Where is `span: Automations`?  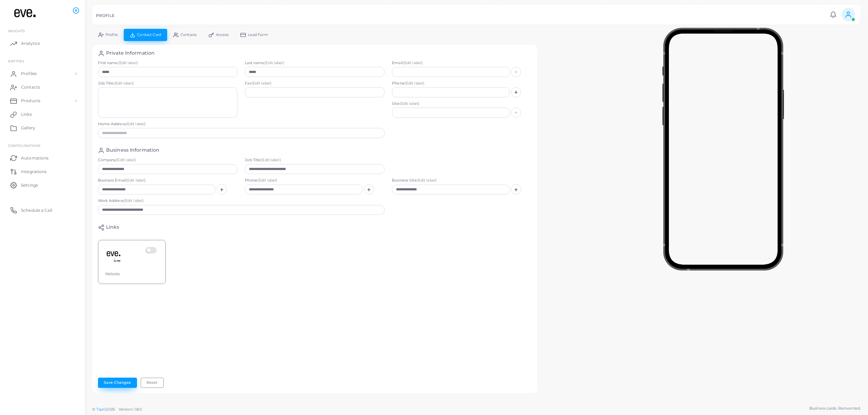
span: Automations is located at coordinates (35, 158).